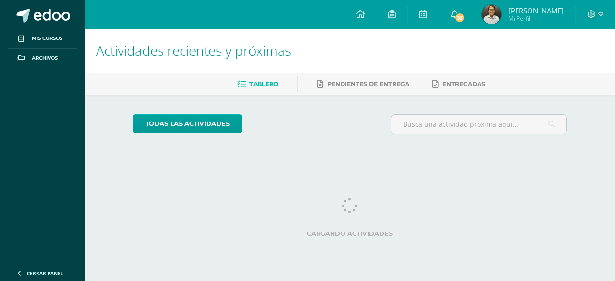 Image resolution: width=615 pixels, height=281 pixels. Describe the element at coordinates (350, 233) in the screenshot. I see `label: Cargando actividades` at that location.